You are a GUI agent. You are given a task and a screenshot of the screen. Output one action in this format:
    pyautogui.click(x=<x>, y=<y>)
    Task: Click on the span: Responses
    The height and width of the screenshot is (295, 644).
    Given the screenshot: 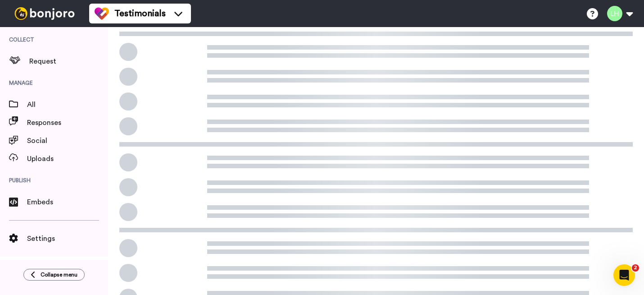 What is the action you would take?
    pyautogui.click(x=68, y=123)
    